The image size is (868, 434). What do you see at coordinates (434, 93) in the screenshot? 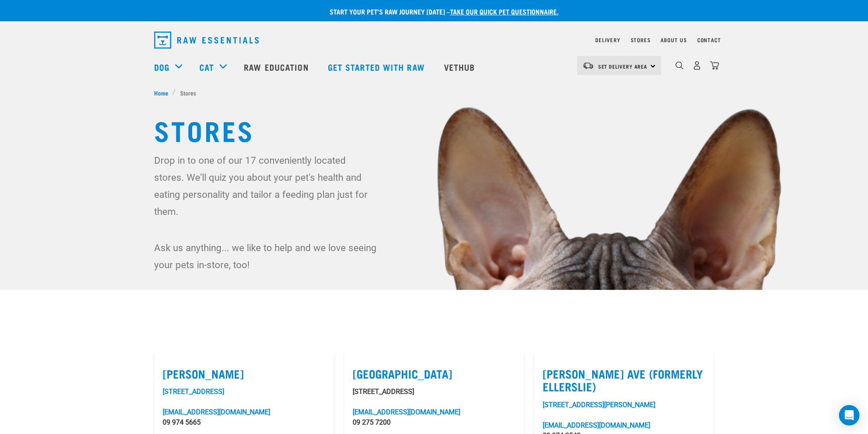
I see `nav: breadcrumbs` at bounding box center [434, 93].